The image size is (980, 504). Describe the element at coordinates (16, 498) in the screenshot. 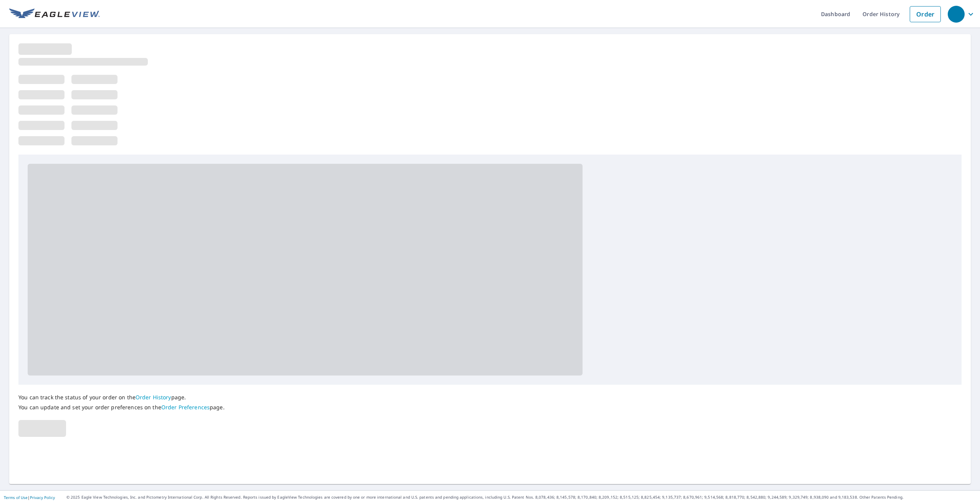

I see `a: Terms of Use` at that location.